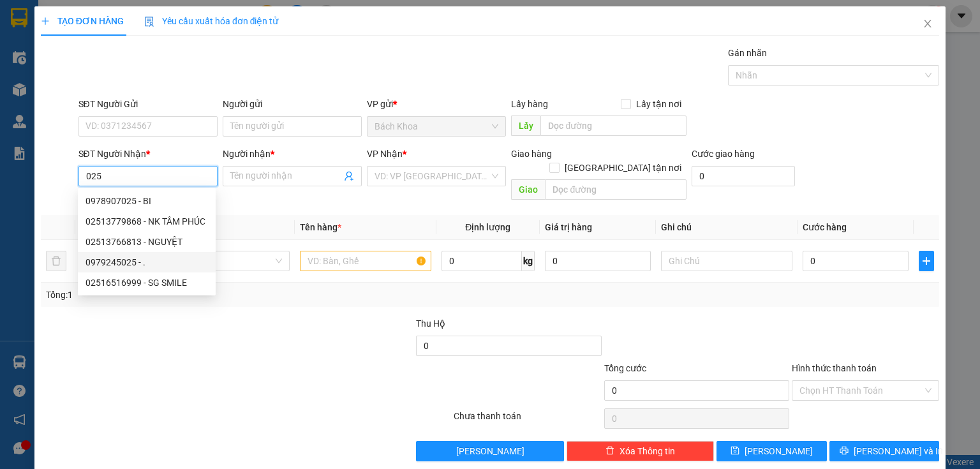 The image size is (980, 469). What do you see at coordinates (927, 261) in the screenshot?
I see `button: plus` at bounding box center [927, 261].